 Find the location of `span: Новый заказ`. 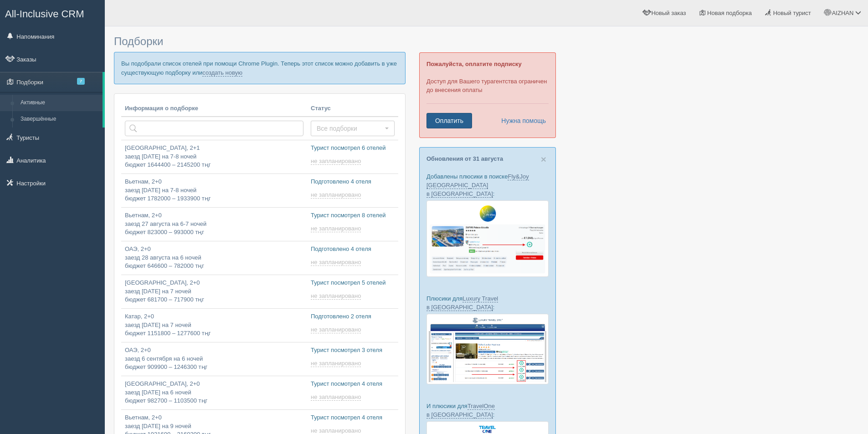

span: Новый заказ is located at coordinates (668, 13).